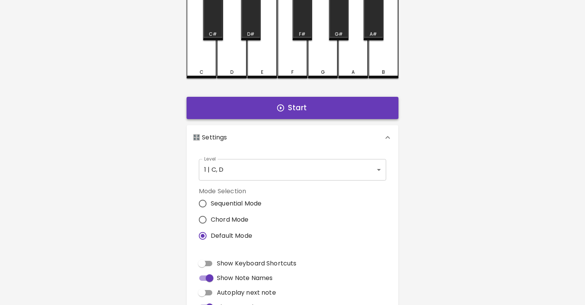 This screenshot has height=305, width=585. Describe the element at coordinates (373, 34) in the screenshot. I see `div: A#` at that location.